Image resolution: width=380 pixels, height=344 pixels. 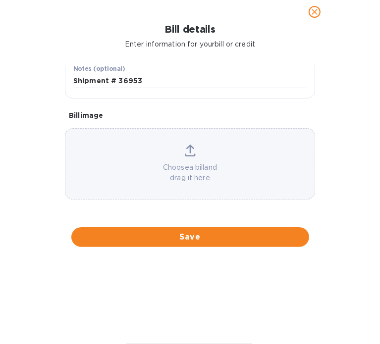 I want to click on p: Enter information for your bill or credit, so click(x=190, y=44).